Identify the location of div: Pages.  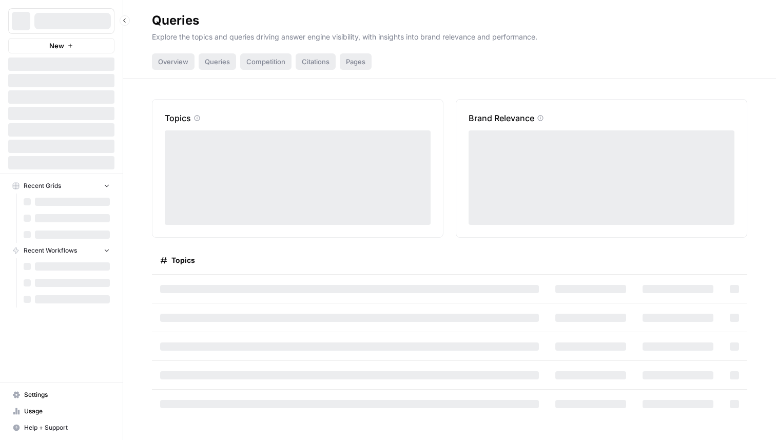
(356, 62).